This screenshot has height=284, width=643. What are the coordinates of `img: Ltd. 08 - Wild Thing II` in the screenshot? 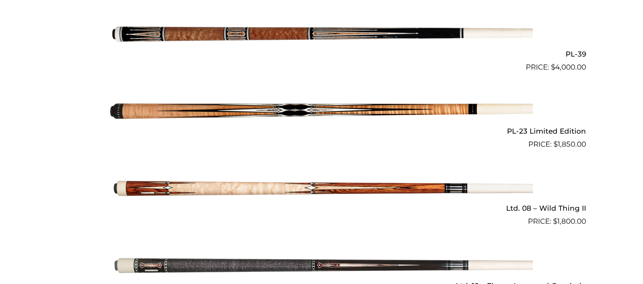 It's located at (321, 188).